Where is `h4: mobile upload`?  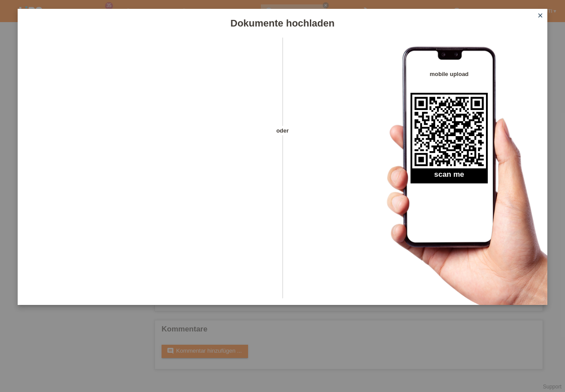
h4: mobile upload is located at coordinates (449, 74).